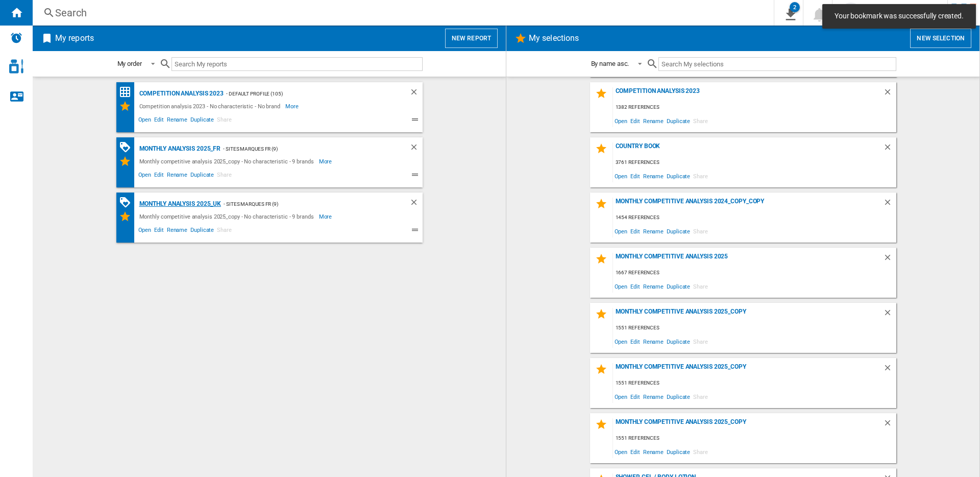 Image resolution: width=980 pixels, height=477 pixels. What do you see at coordinates (755, 162) in the screenshot?
I see `div: 3761 references` at bounding box center [755, 162].